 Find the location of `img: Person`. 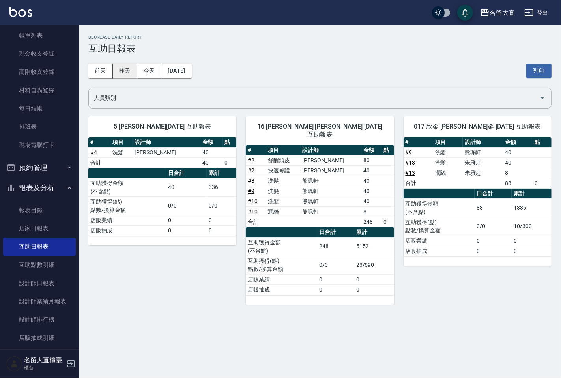

img: Person is located at coordinates (14, 364).